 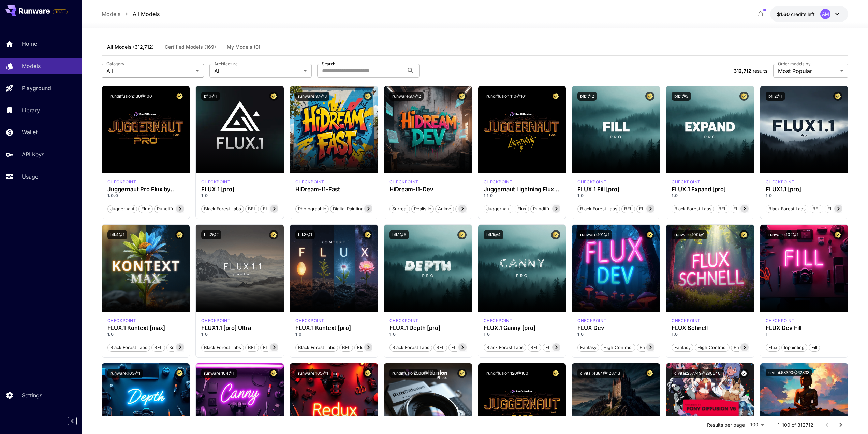 What do you see at coordinates (428, 328) in the screenshot?
I see `h3: FLUX.1 Depth [pro]` at bounding box center [428, 328].